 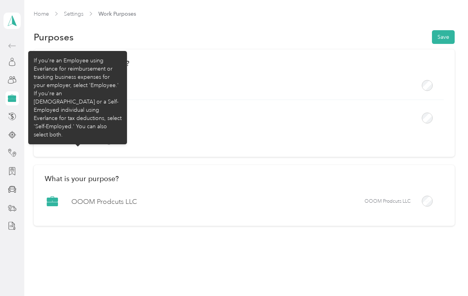 I want to click on button: Save, so click(x=443, y=37).